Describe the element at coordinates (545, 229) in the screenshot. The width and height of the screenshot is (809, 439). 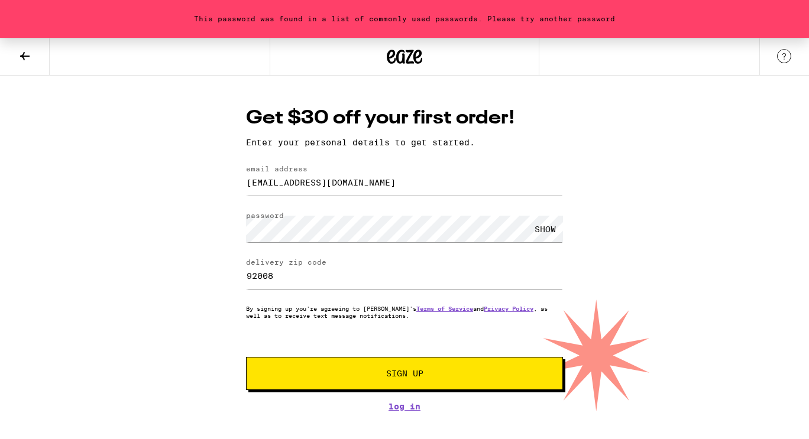
I see `div: SHOW` at that location.